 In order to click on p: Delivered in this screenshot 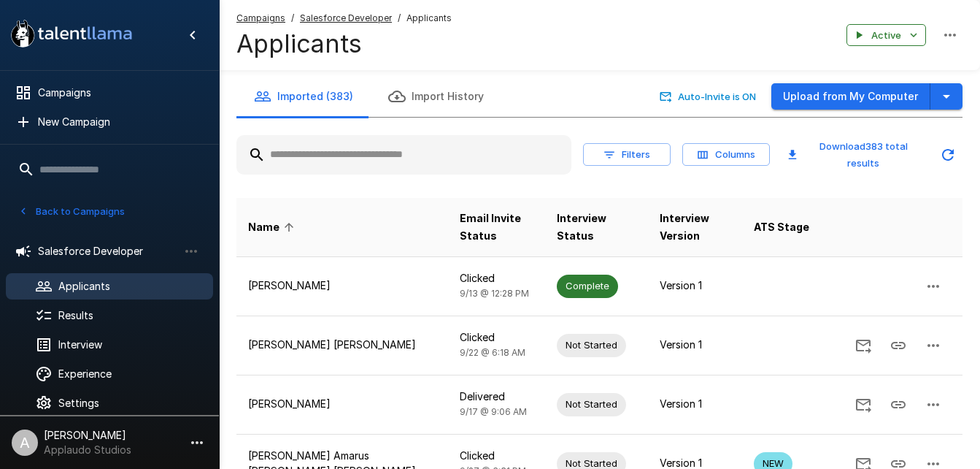, I will do `click(496, 397)`.